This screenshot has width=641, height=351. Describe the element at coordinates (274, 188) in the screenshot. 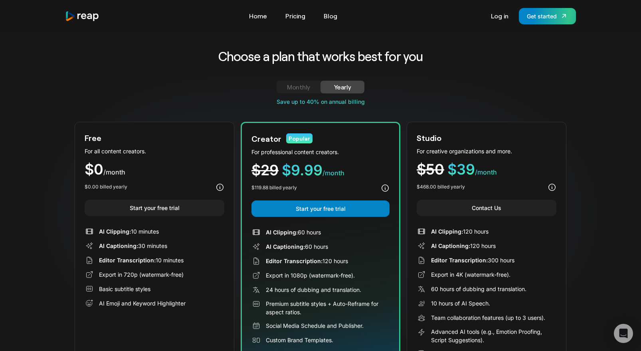

I see `div: $119.88 billed yearly` at that location.